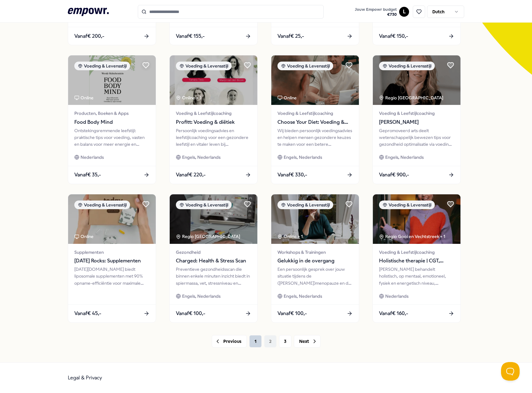 This screenshot has height=393, width=532. What do you see at coordinates (404, 12) in the screenshot?
I see `button: L` at bounding box center [404, 12].